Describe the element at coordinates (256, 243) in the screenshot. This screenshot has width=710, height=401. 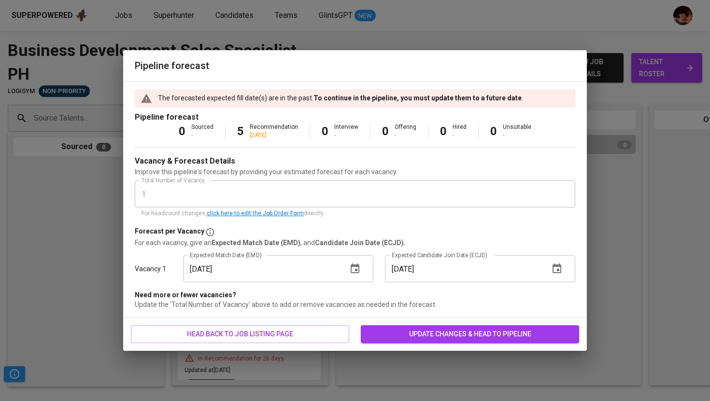
I see `b: Expected Match Date (EMD)` at that location.